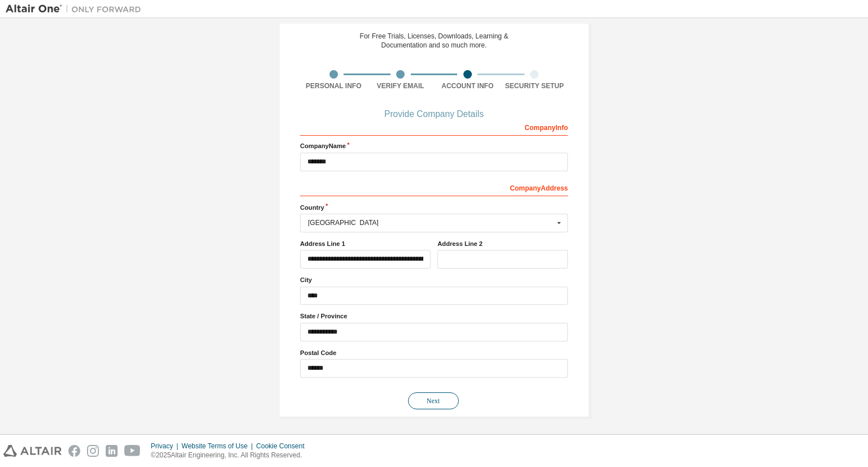  I want to click on label: Country, so click(434, 207).